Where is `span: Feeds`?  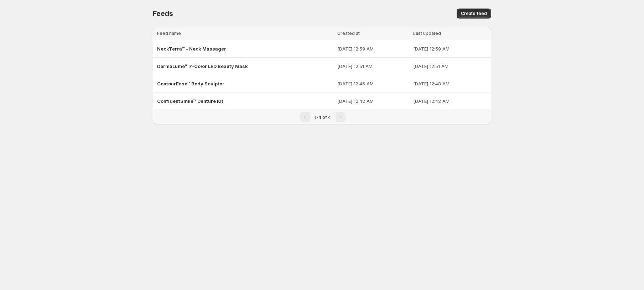 span: Feeds is located at coordinates (163, 14).